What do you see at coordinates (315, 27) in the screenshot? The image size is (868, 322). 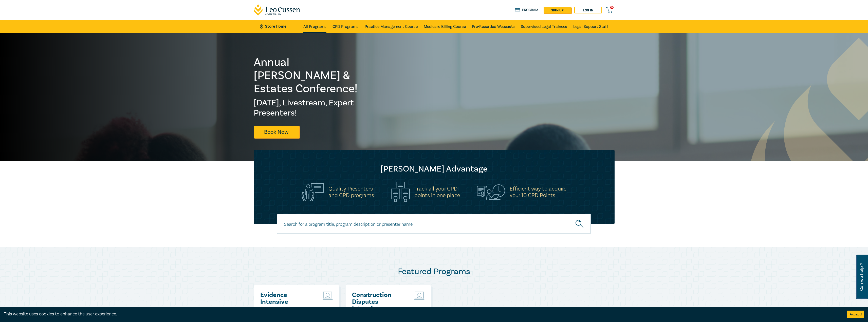 I see `a: All Programs` at bounding box center [315, 27].